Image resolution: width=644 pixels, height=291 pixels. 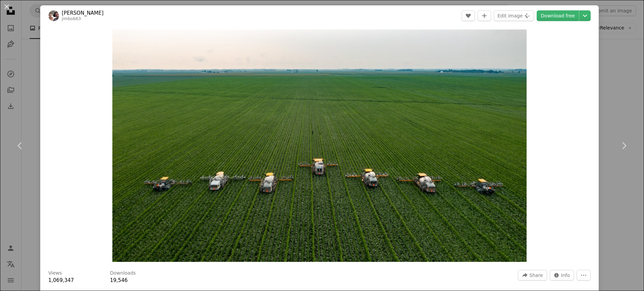 I want to click on a: jimbob63, so click(x=72, y=19).